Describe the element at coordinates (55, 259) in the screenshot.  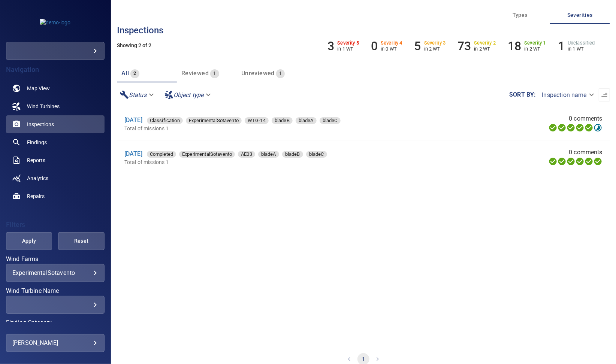
I see `label: Wind Farms` at that location.